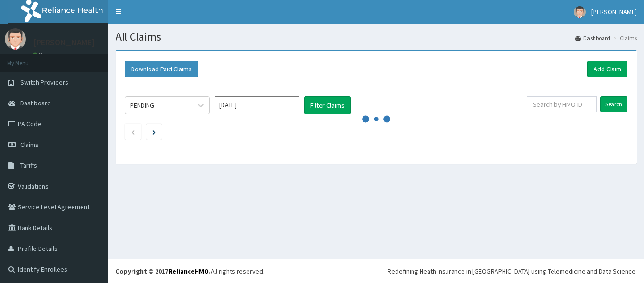 The image size is (644, 283). Describe the element at coordinates (30, 144) in the screenshot. I see `span: Claims` at that location.